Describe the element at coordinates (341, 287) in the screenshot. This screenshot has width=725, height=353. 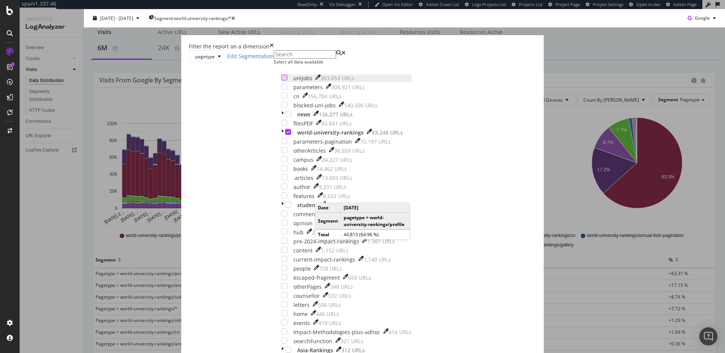
I see `div: 548 URLs` at that location.